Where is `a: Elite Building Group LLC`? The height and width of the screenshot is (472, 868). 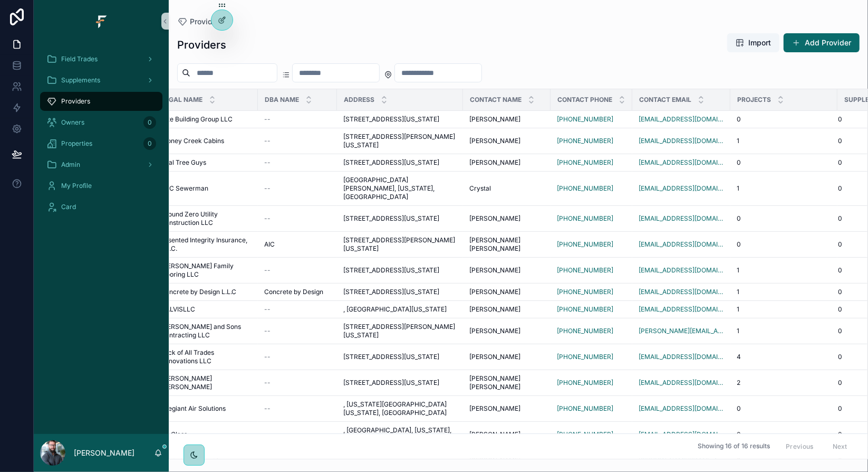
a: Elite Building Group LLC is located at coordinates (206, 120).